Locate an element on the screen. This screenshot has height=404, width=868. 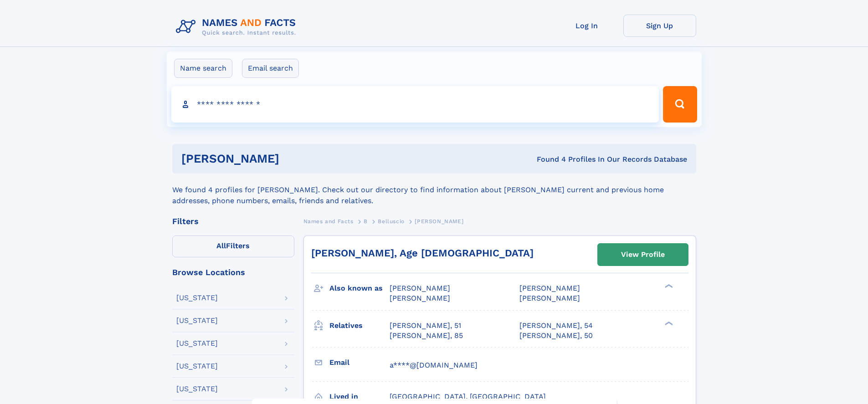
label: Email search is located at coordinates (270, 69).